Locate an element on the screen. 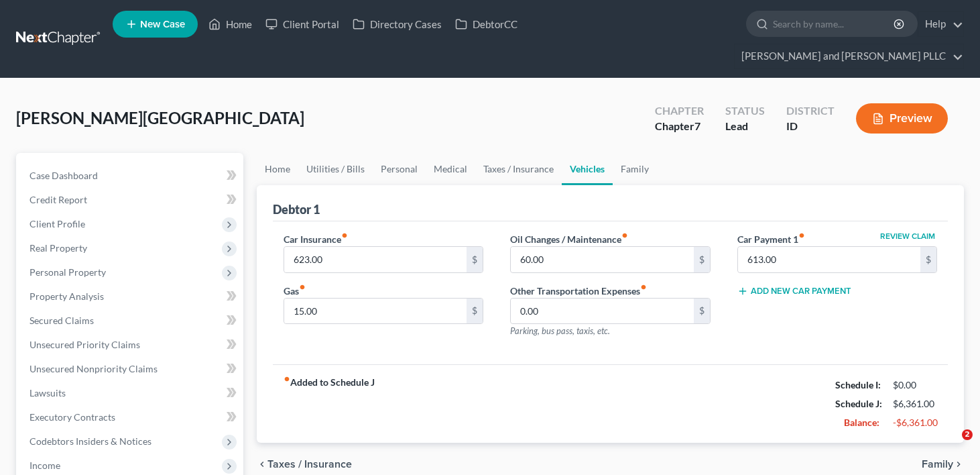 Image resolution: width=980 pixels, height=475 pixels. a: Directory Cases is located at coordinates (397, 24).